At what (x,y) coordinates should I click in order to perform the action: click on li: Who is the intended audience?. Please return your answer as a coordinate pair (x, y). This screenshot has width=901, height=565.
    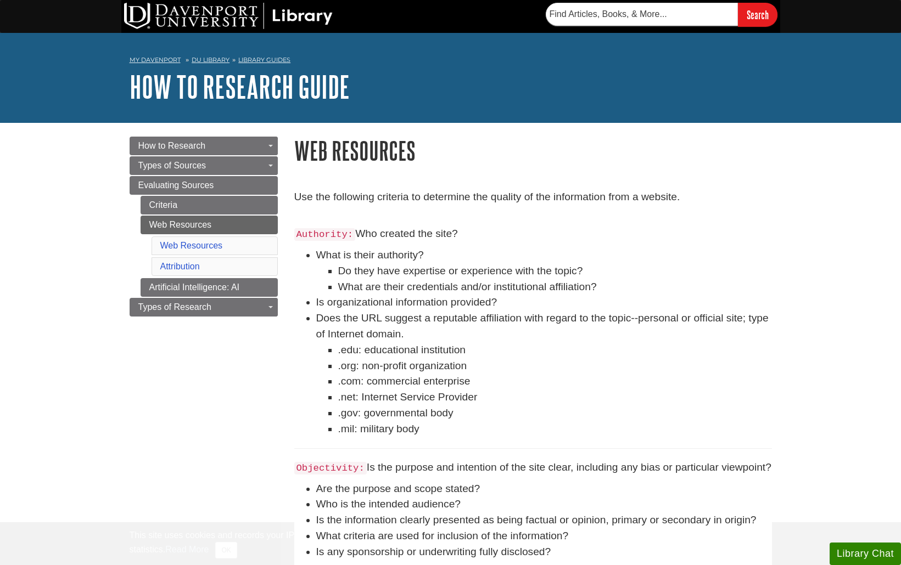
    Looking at the image, I should click on (544, 505).